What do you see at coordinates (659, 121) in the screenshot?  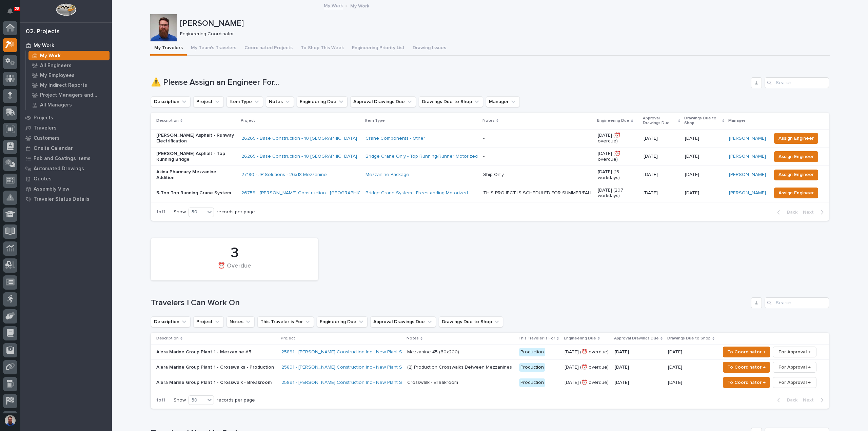 I see `p: Approval Drawings Due` at bounding box center [659, 121].